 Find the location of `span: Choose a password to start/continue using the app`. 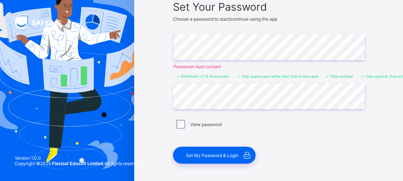

span: Choose a password to start/continue using the app is located at coordinates (225, 19).